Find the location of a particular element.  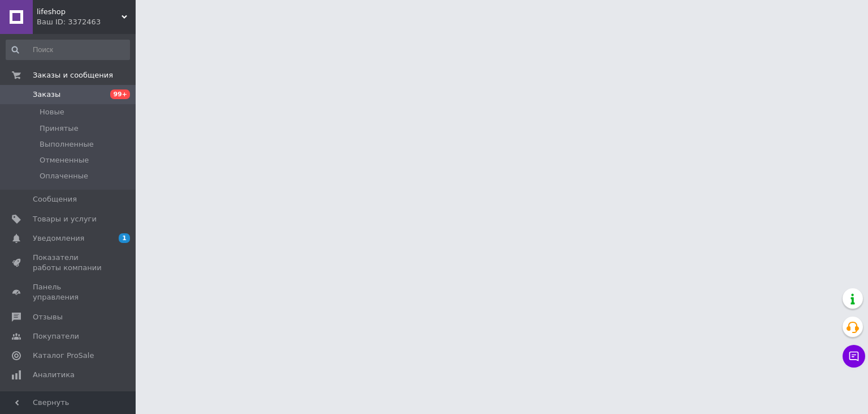

span: Новые is located at coordinates (52, 112).